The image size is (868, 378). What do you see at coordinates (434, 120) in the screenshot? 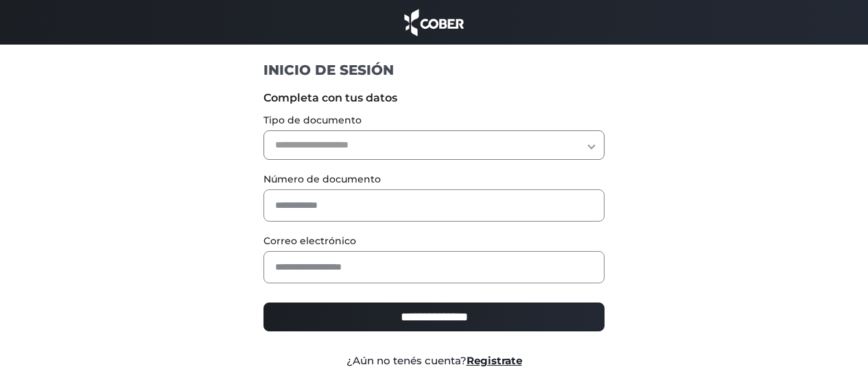
I see `label: Tipo de documento` at bounding box center [434, 120].